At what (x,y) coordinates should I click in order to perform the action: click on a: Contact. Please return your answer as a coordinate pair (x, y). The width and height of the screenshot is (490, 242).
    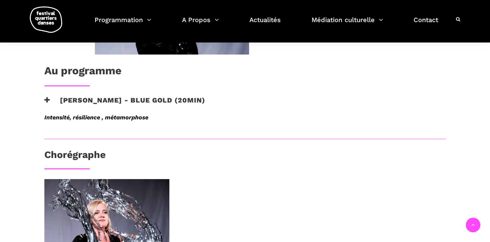
    Looking at the image, I should click on (426, 24).